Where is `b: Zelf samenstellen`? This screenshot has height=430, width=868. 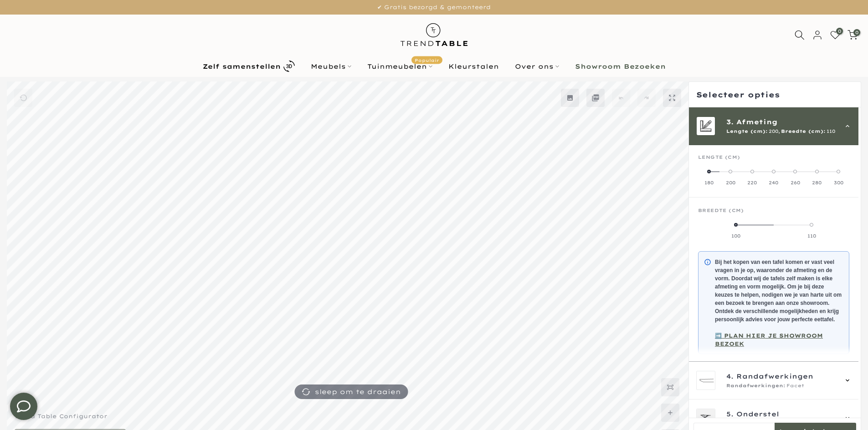 b: Zelf samenstellen is located at coordinates (241, 66).